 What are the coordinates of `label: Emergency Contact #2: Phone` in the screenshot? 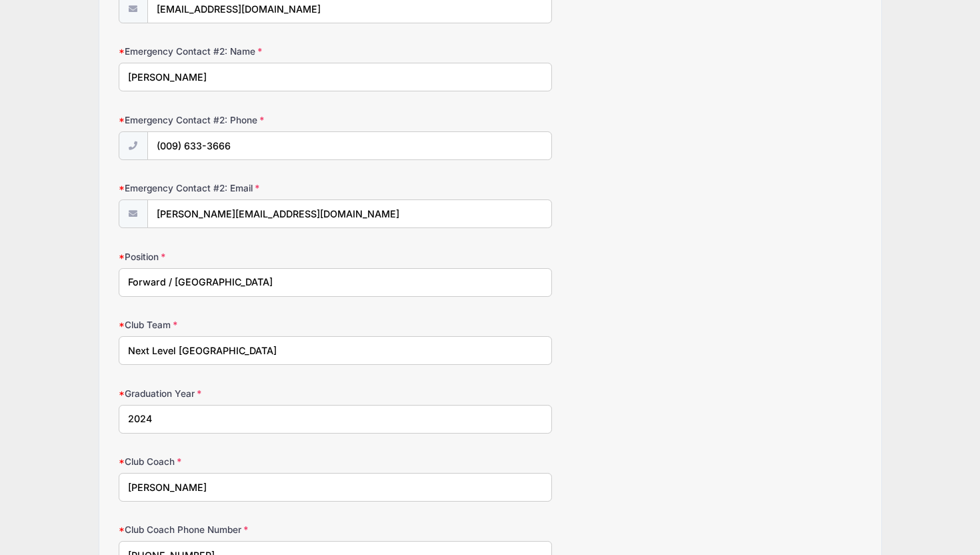 It's located at (242, 120).